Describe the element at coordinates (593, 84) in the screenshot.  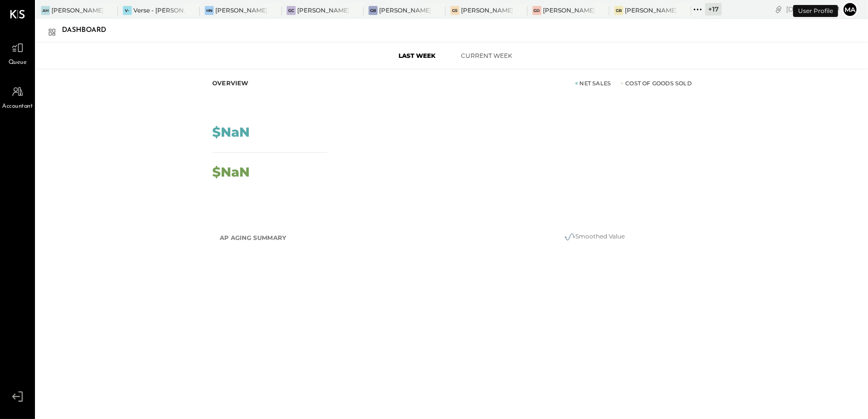
I see `div: Net Sales` at that location.